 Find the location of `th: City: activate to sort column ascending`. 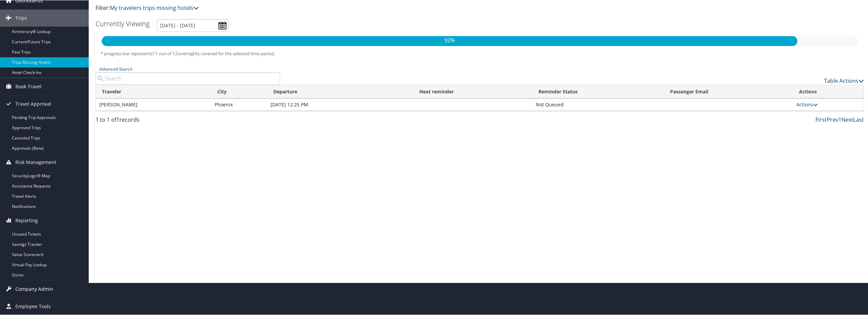

th: City: activate to sort column ascending is located at coordinates (239, 91).